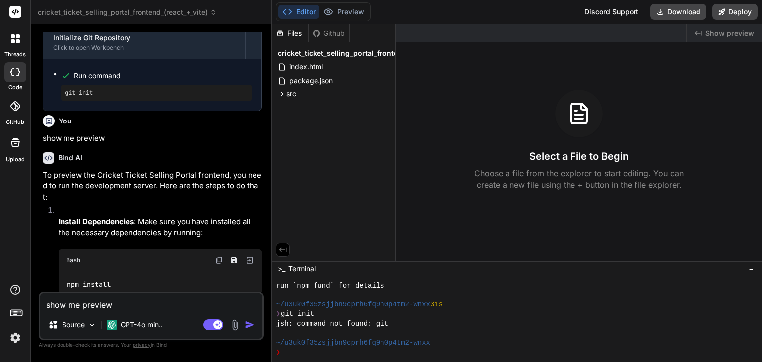  I want to click on span: Terminal, so click(301, 269).